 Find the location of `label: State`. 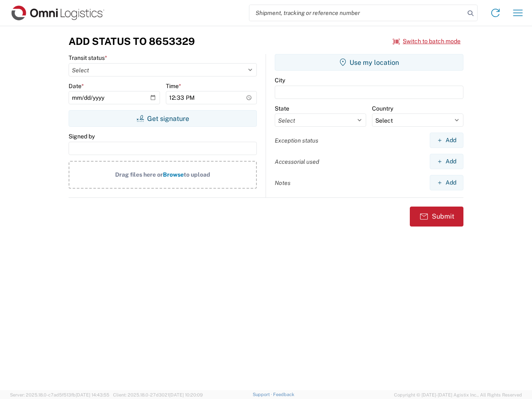

label: State is located at coordinates (282, 108).